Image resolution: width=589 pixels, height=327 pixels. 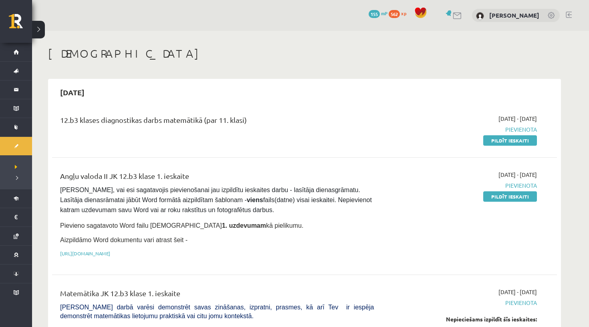 I want to click on div: 12.b3 klases diagnostikas darbs matemātikā (par 11. klasi), so click(x=217, y=122).